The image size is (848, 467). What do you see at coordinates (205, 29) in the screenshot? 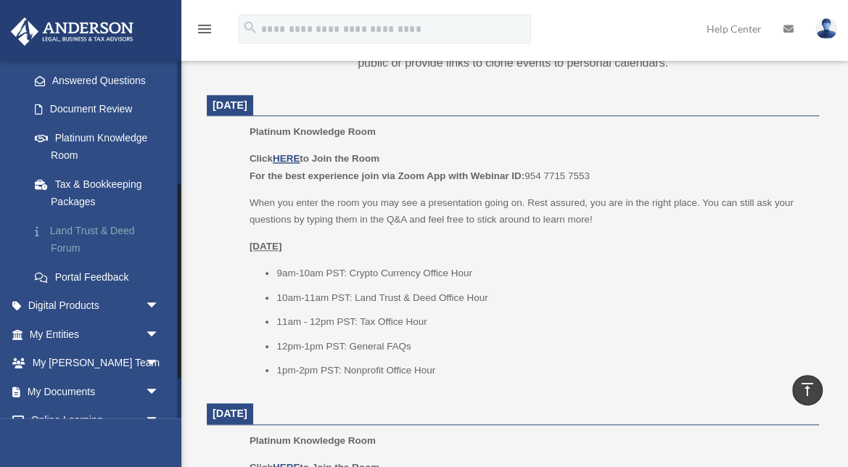
I see `i: menu` at bounding box center [205, 29].